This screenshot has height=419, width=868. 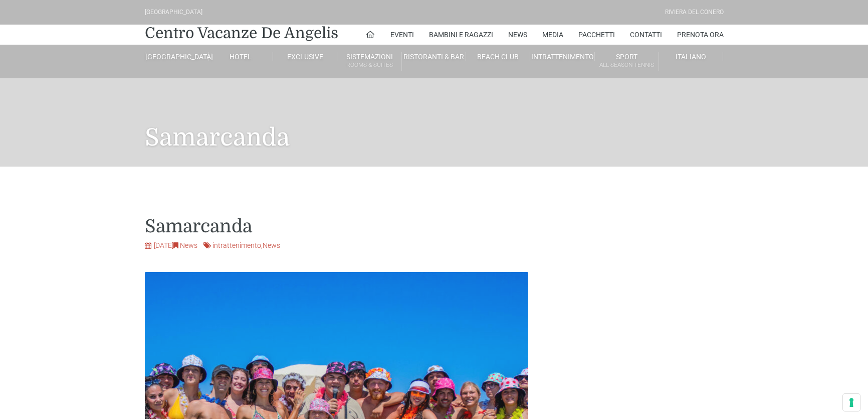 What do you see at coordinates (694, 12) in the screenshot?
I see `div: Riviera Del Conero` at bounding box center [694, 12].